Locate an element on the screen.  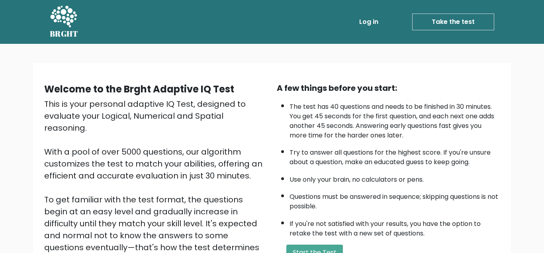
li: Questions must be answered in sequence; skipping questions is not possible. is located at coordinates (395, 200).